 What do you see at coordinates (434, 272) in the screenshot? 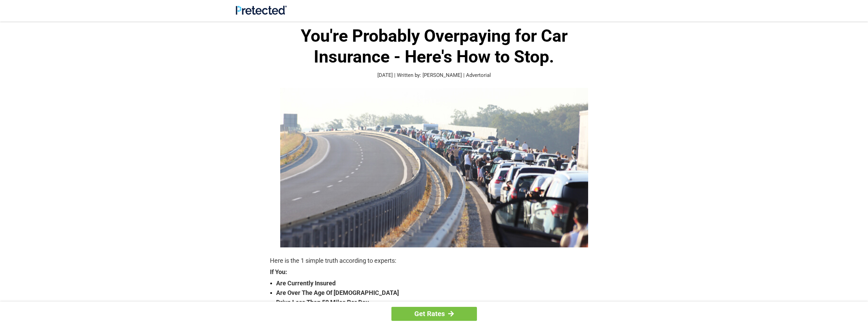
I see `strong: If You:` at bounding box center [434, 272].